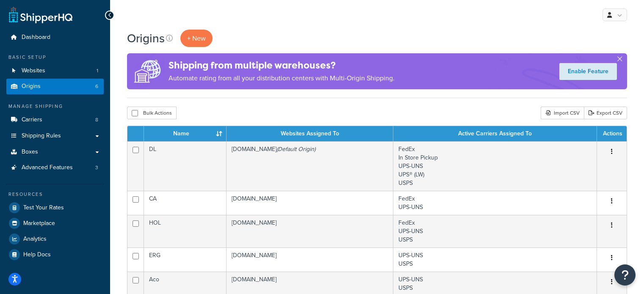 This screenshot has width=644, height=294. I want to click on span: 8, so click(96, 120).